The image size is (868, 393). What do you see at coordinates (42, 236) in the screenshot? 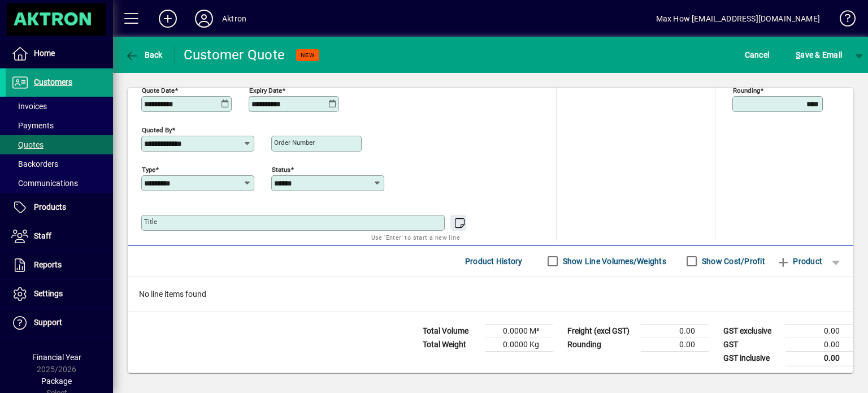
I see `span: Staff` at bounding box center [42, 236].